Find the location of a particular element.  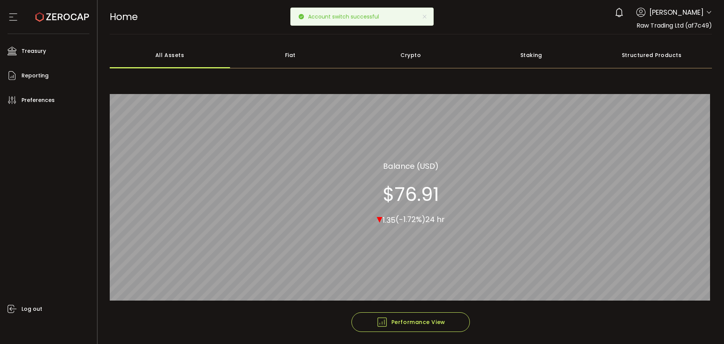

span: Raw Trading Ltd (af7c49) is located at coordinates (675, 25).